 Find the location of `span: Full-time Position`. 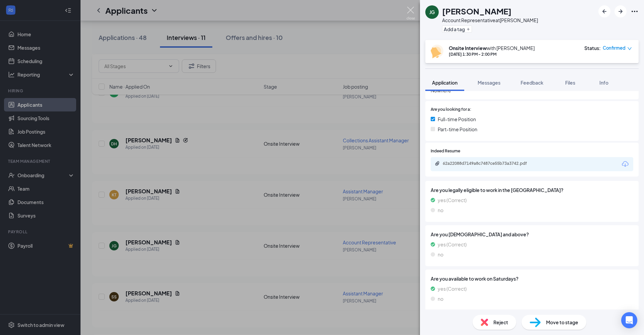

span: Full-time Position is located at coordinates (457, 119).